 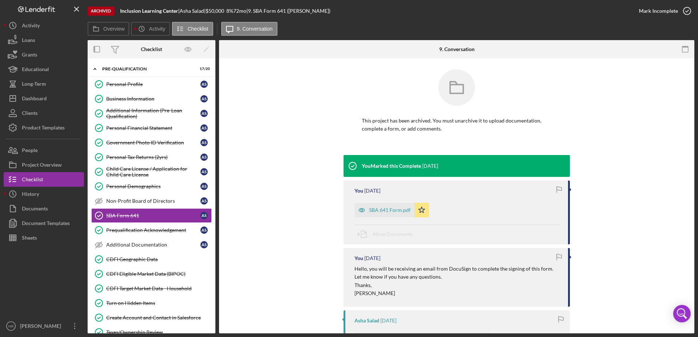 I want to click on div: Dashboard, so click(x=34, y=99).